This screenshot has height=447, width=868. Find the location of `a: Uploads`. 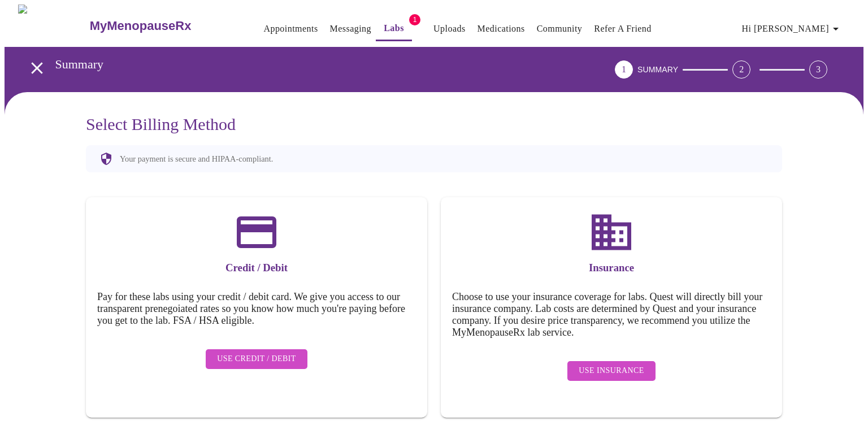

a: Uploads is located at coordinates (450, 29).